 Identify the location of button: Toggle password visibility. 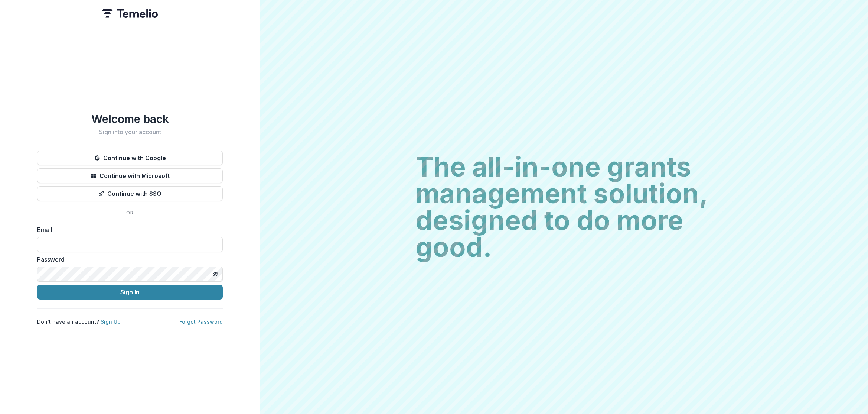
(215, 274).